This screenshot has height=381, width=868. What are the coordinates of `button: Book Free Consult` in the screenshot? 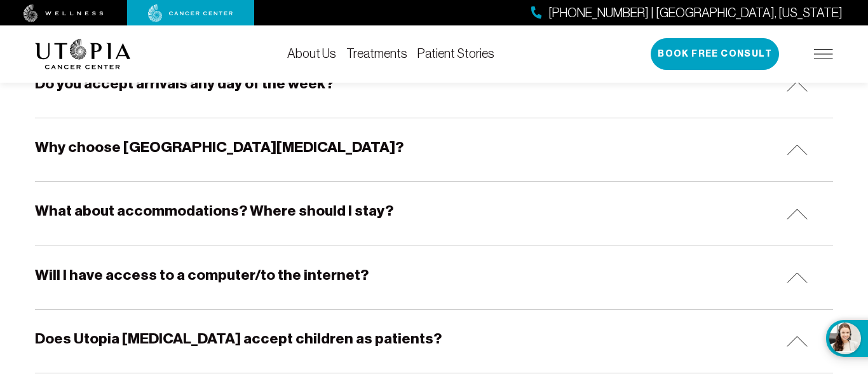 It's located at (715, 54).